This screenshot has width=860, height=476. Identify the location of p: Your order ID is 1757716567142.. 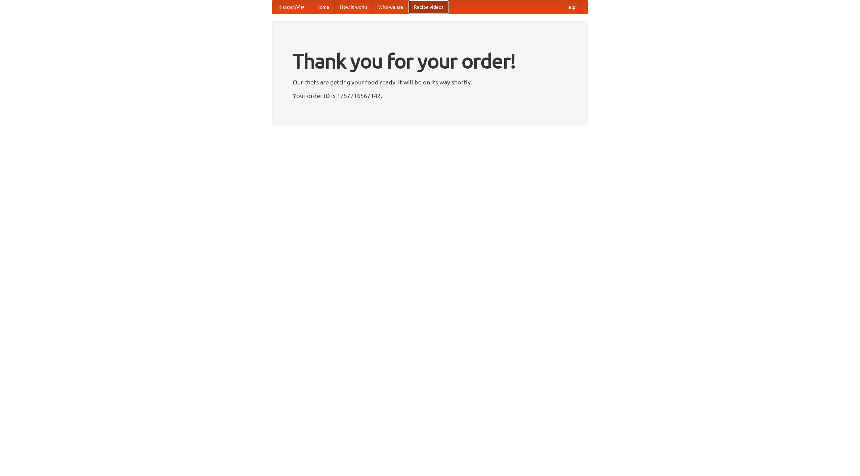
(430, 95).